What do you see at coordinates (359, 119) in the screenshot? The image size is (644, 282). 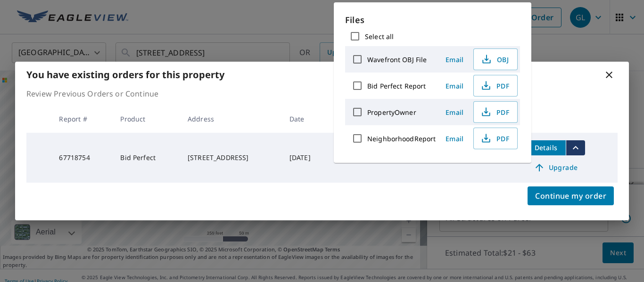 I see `th: Claim ID` at bounding box center [359, 119].